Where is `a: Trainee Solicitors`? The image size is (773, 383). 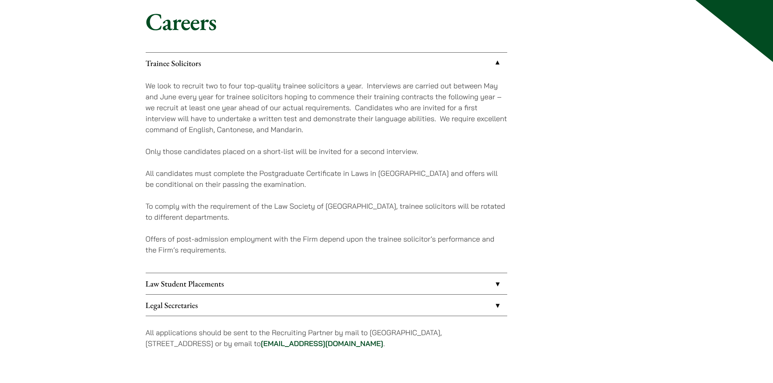
a: Trainee Solicitors is located at coordinates (326, 63).